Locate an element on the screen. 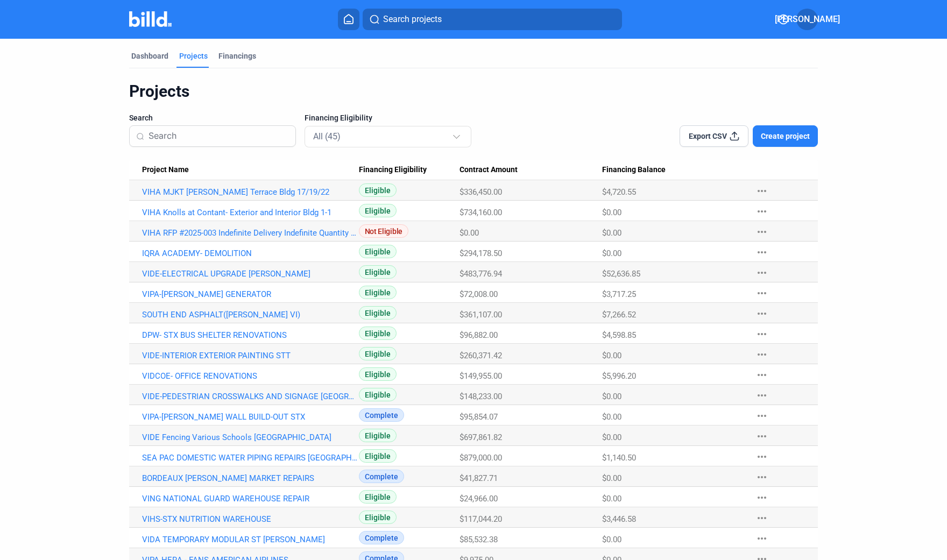  a: IQRA ACADEMY- DEMOLITION is located at coordinates (251, 253).